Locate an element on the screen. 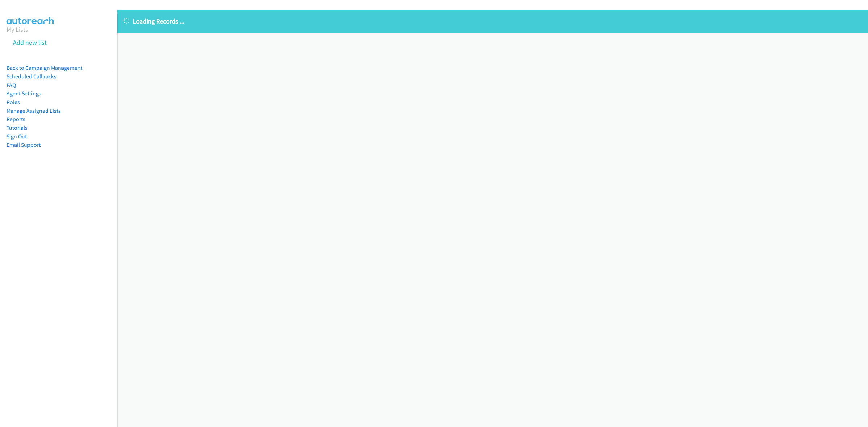 The image size is (868, 427). a: Scheduled Callbacks is located at coordinates (31, 77).